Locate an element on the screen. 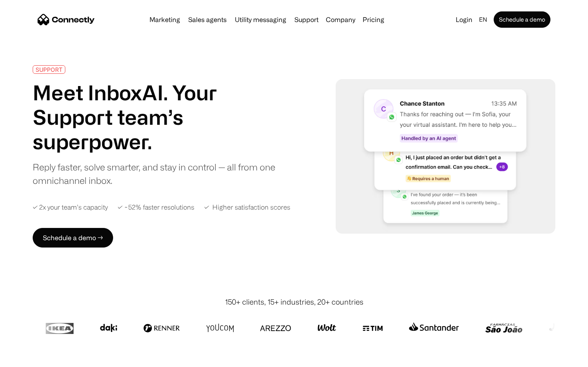 The image size is (588, 367). div: 150+ clients, 15+ industries, 20+ countries is located at coordinates (294, 302).